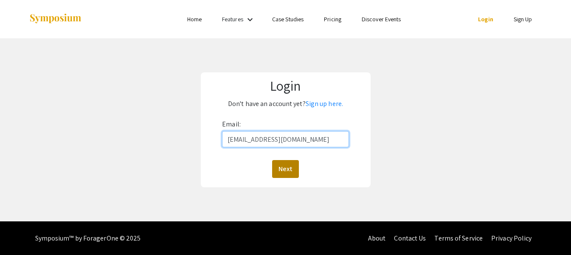 The width and height of the screenshot is (571, 255). Describe the element at coordinates (459, 238) in the screenshot. I see `a: Terms of Service` at that location.